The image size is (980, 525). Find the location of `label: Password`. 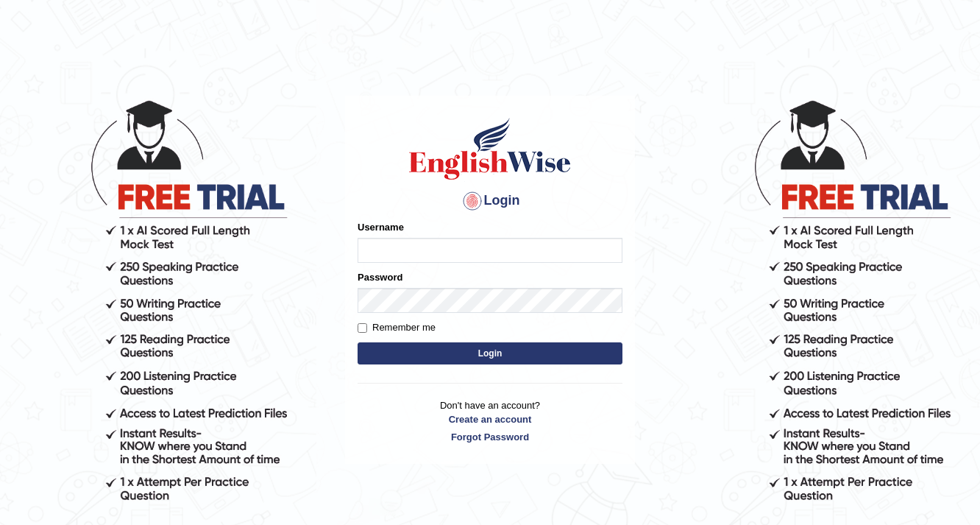

label: Password is located at coordinates (380, 277).